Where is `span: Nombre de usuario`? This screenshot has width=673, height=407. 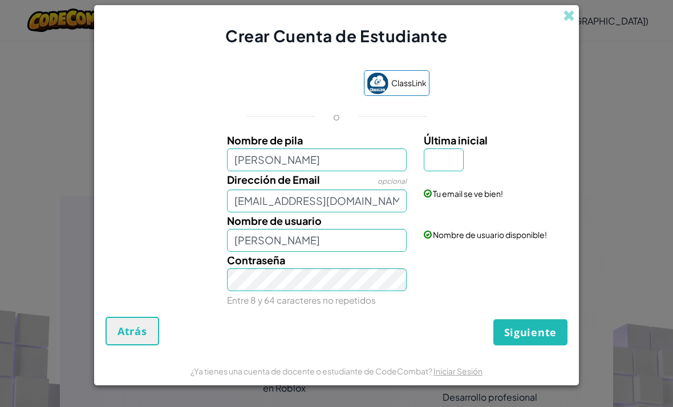 span: Nombre de usuario is located at coordinates (274, 220).